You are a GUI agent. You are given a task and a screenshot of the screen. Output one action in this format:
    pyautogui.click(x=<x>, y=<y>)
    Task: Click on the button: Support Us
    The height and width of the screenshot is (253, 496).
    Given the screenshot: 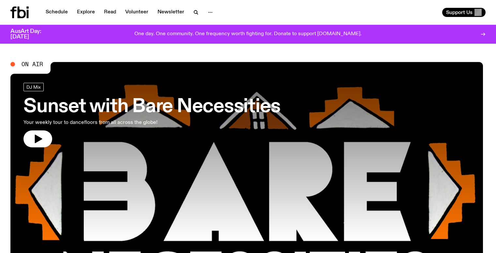 What is the action you would take?
    pyautogui.click(x=464, y=12)
    